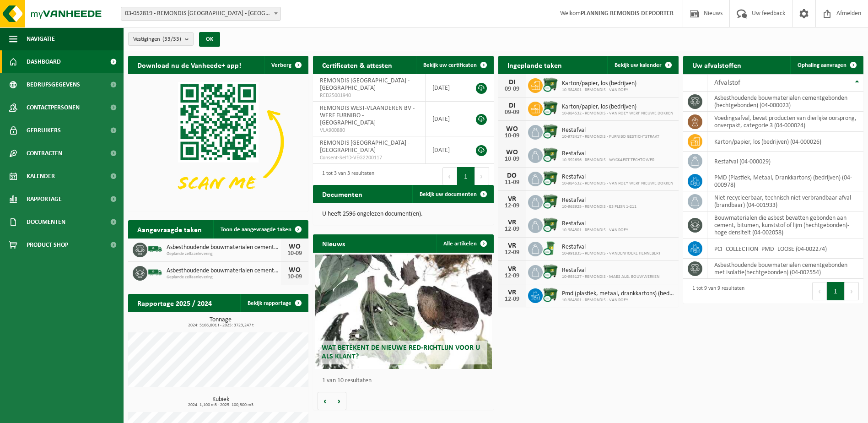  Describe the element at coordinates (221, 325) in the screenshot. I see `span: 2024: 5166,801 t - 2025: 3723,247 t` at that location.